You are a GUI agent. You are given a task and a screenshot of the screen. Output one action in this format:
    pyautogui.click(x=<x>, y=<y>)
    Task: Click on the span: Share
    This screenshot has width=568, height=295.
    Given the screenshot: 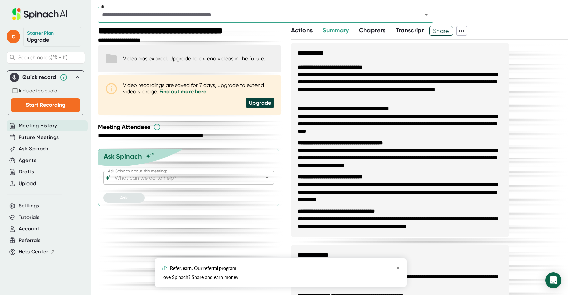 What is the action you would take?
    pyautogui.click(x=441, y=31)
    